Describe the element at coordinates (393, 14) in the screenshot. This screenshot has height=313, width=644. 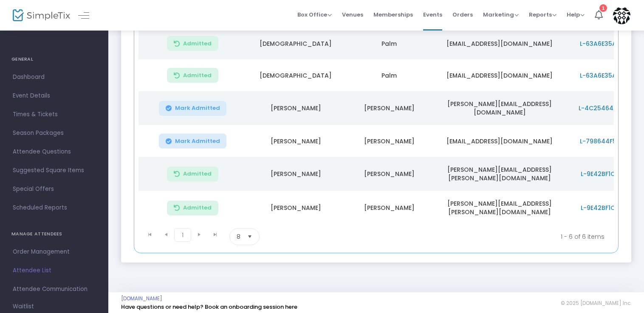
I see `span: Memberships` at that location.